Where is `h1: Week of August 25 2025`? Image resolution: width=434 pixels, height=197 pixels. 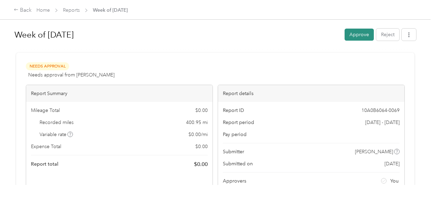 h1: Week of August 25 2025 is located at coordinates (177, 35).